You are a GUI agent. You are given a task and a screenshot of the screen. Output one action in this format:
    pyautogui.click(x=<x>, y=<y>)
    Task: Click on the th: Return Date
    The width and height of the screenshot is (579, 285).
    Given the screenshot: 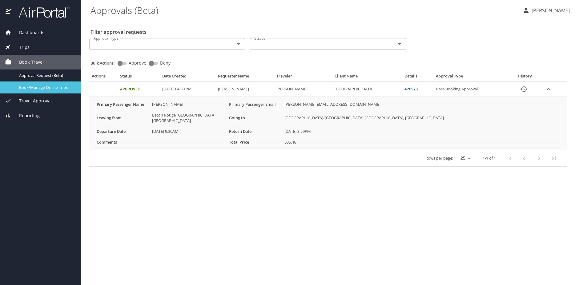 What is the action you would take?
    pyautogui.click(x=254, y=131)
    